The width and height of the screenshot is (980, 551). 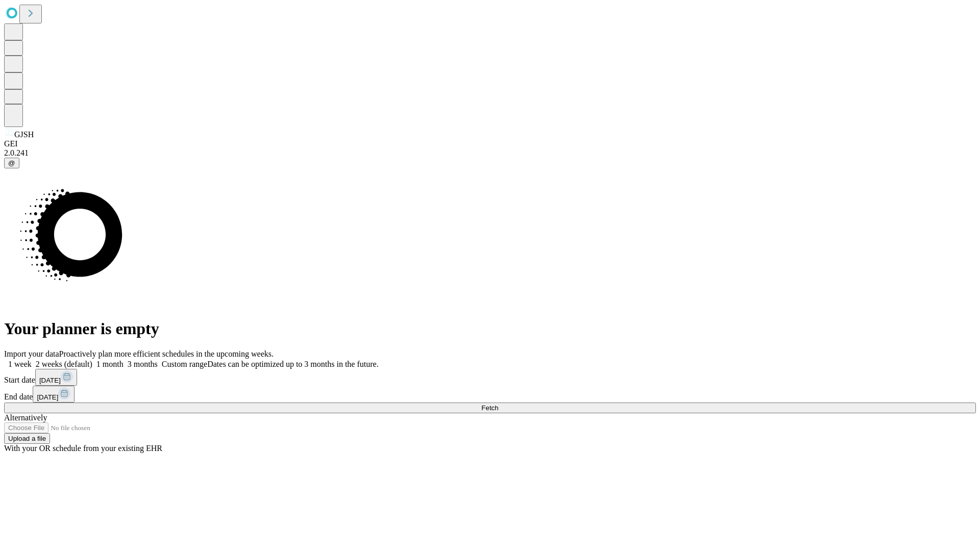 I want to click on span: 3 months, so click(x=143, y=364).